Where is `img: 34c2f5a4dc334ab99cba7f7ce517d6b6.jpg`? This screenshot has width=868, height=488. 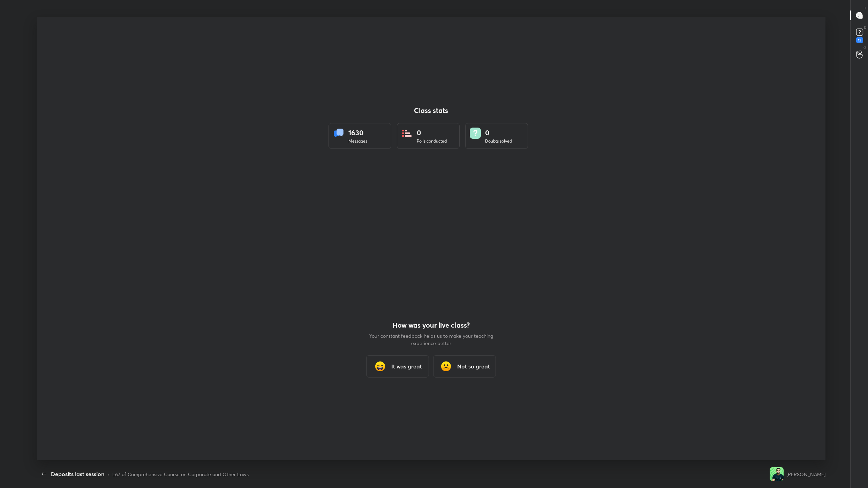 img: 34c2f5a4dc334ab99cba7f7ce517d6b6.jpg is located at coordinates (777, 475).